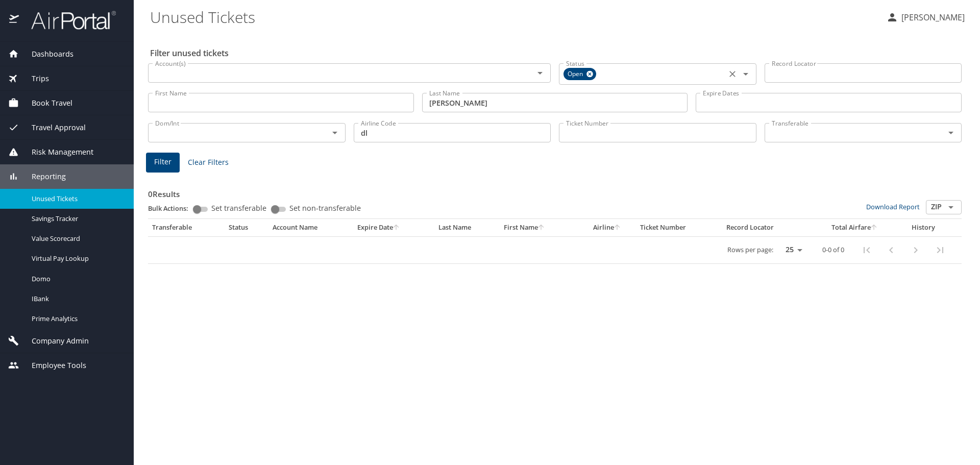 The image size is (980, 465). I want to click on span: Open, so click(576, 74).